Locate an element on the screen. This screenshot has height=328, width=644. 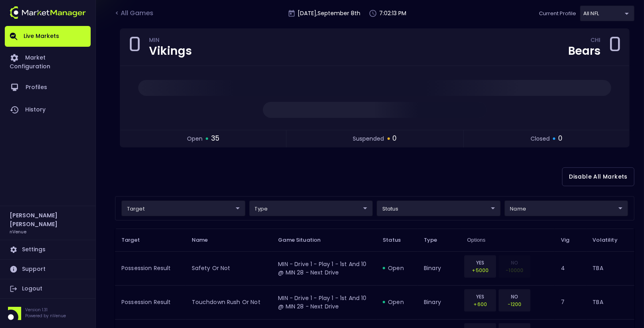
span: Name is located at coordinates (205, 240).